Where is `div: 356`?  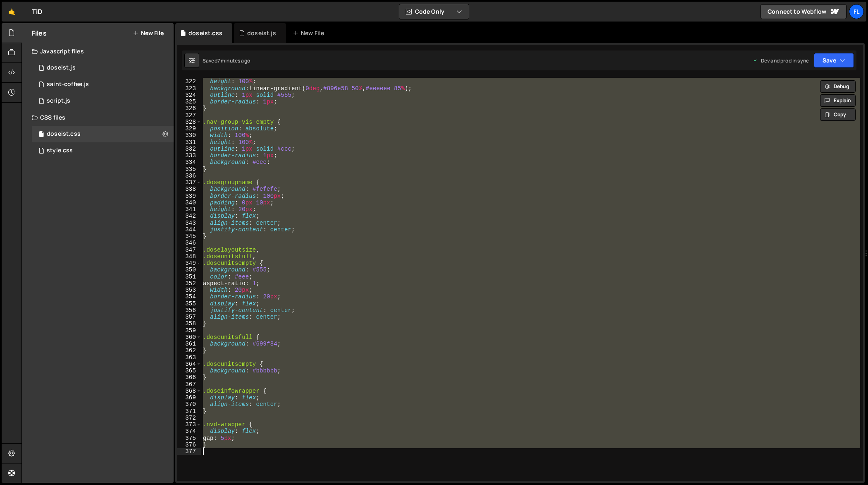 div: 356 is located at coordinates (189, 310).